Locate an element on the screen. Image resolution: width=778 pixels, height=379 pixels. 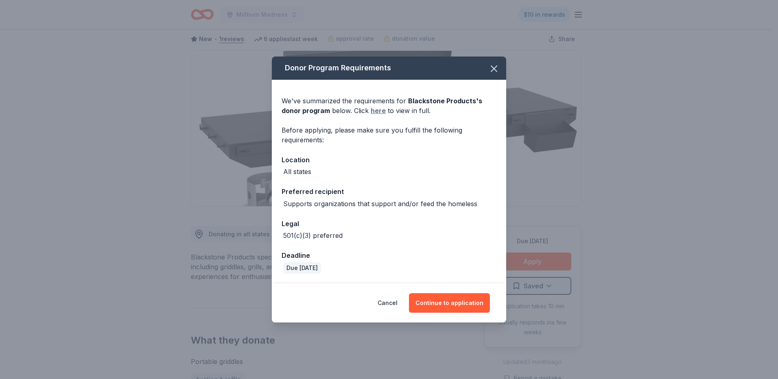
button: Cancel is located at coordinates (387, 303).